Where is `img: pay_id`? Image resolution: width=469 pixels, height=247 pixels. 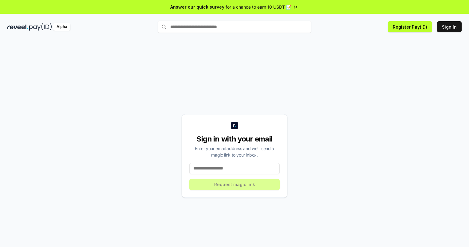 img: pay_id is located at coordinates (41, 27).